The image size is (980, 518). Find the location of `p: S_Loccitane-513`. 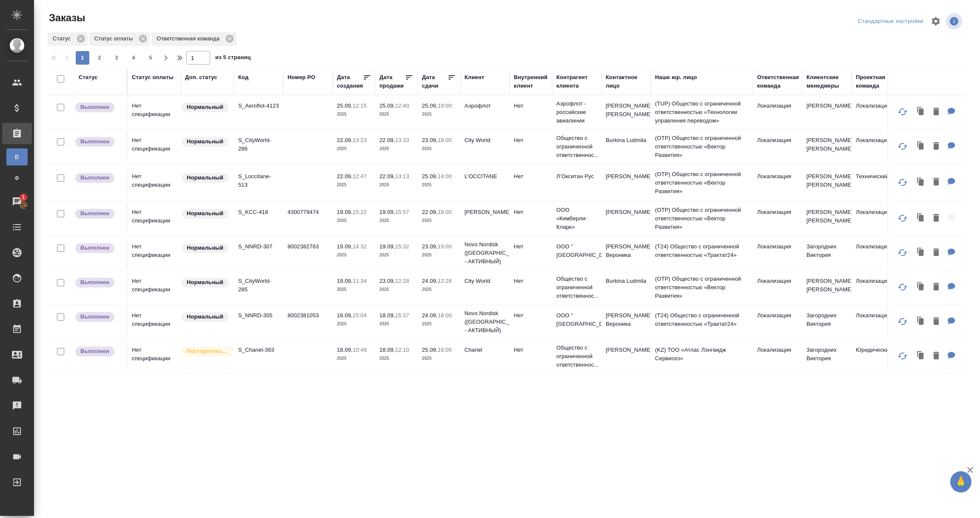

p: S_Loccitane-513 is located at coordinates (259, 181).